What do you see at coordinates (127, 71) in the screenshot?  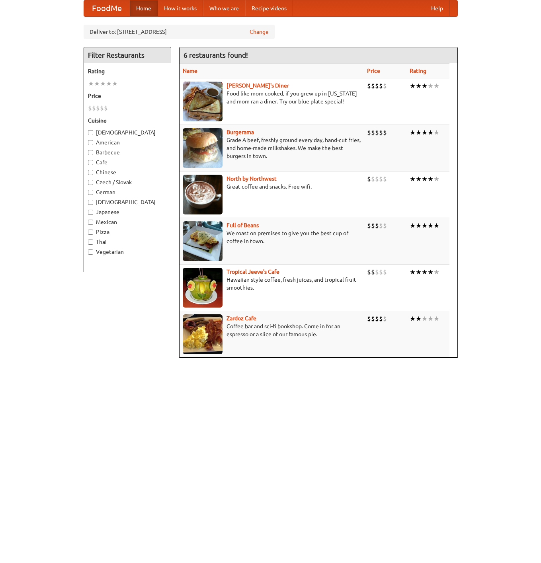 I see `h5: Rating` at bounding box center [127, 71].